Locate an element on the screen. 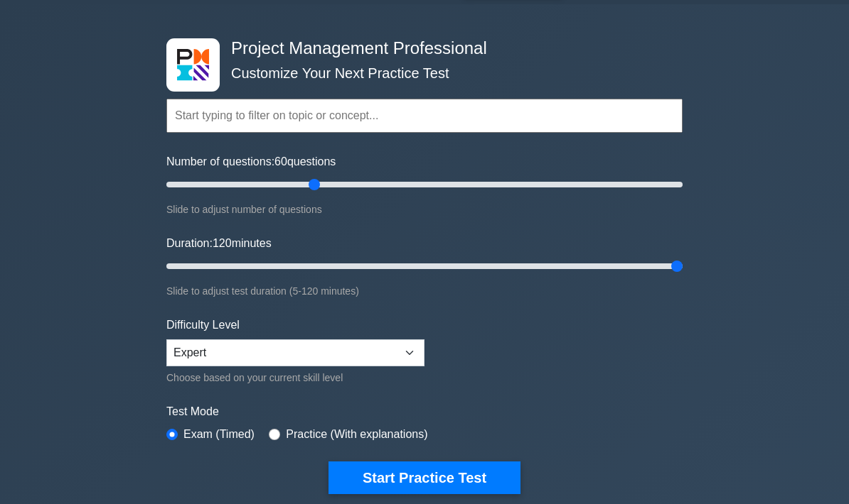 The width and height of the screenshot is (849, 504). div: Slide to adjust number of questions is located at coordinates (424, 211).